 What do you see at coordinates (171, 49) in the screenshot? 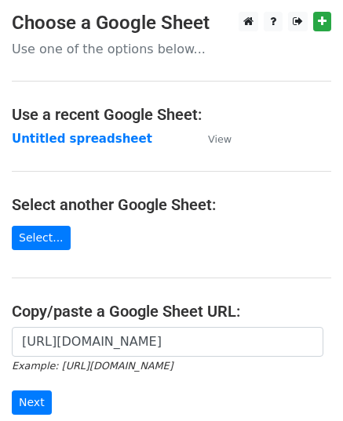
I see `p: Use one of the options below...` at bounding box center [171, 49].